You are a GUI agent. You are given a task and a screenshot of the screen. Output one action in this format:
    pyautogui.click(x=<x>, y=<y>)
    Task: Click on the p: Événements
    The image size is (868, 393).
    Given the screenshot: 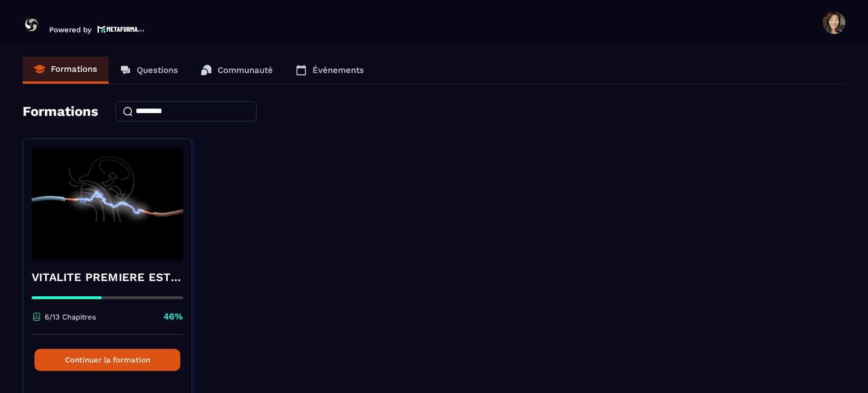 What is the action you would take?
    pyautogui.click(x=338, y=70)
    